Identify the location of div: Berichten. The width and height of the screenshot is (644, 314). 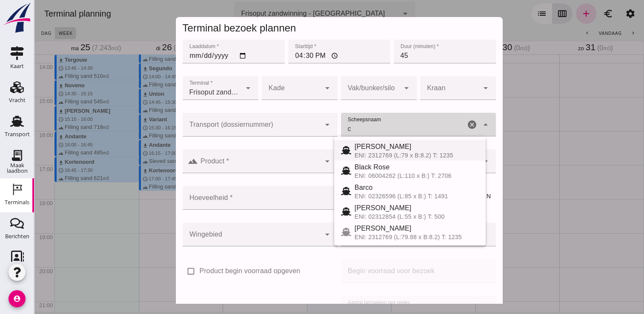
(17, 236).